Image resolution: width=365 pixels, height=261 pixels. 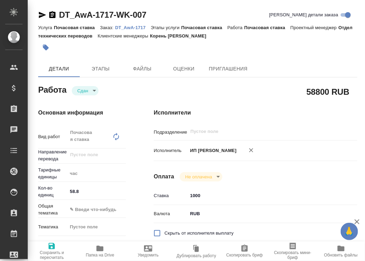 I want to click on button: Скопировать ссылку для ЯМессенджера, so click(x=42, y=15).